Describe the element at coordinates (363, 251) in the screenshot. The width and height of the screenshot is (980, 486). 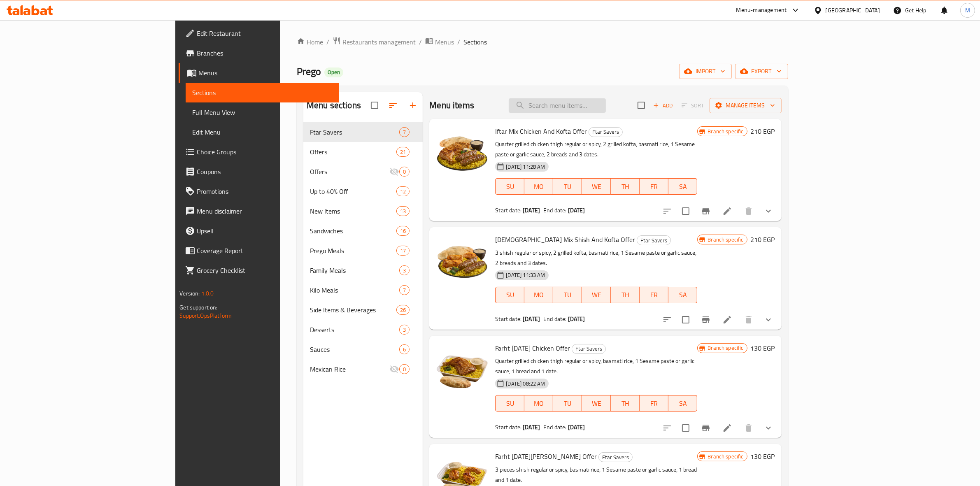
I see `nav: Menu sections` at that location.